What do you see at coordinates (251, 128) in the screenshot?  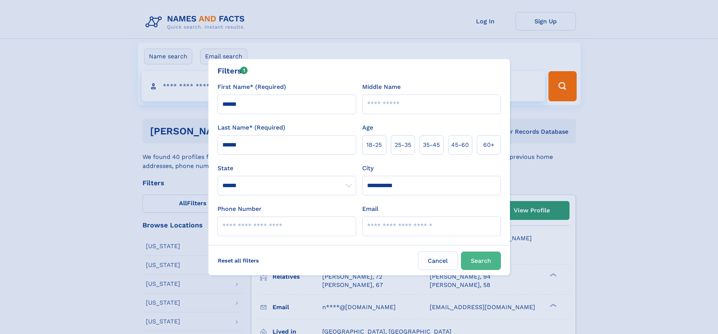 I see `label: Last Name* (Required)` at bounding box center [251, 128].